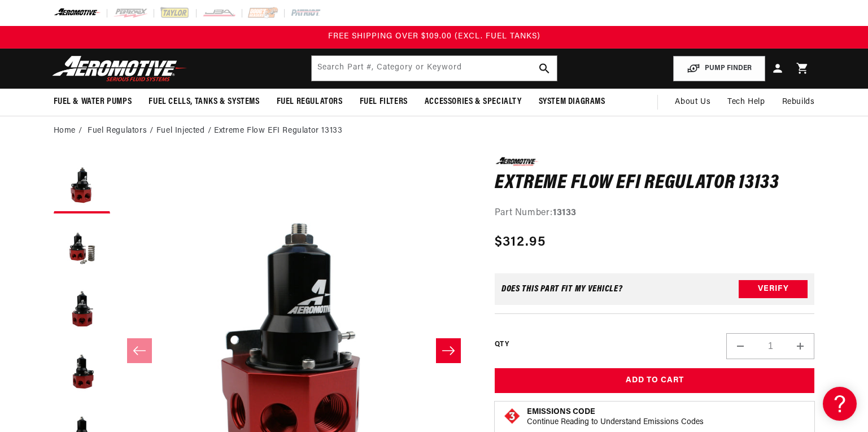  Describe the element at coordinates (82, 185) in the screenshot. I see `button: Load image 1 in gallery view` at that location.